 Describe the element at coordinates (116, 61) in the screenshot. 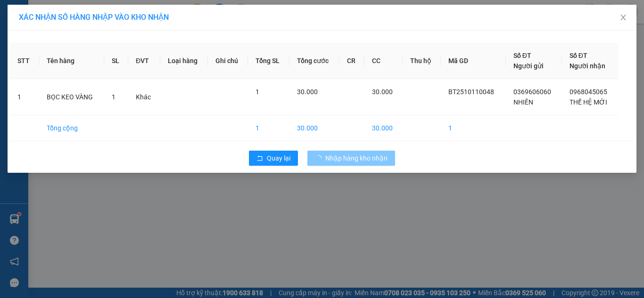

I see `th: SL` at that location.